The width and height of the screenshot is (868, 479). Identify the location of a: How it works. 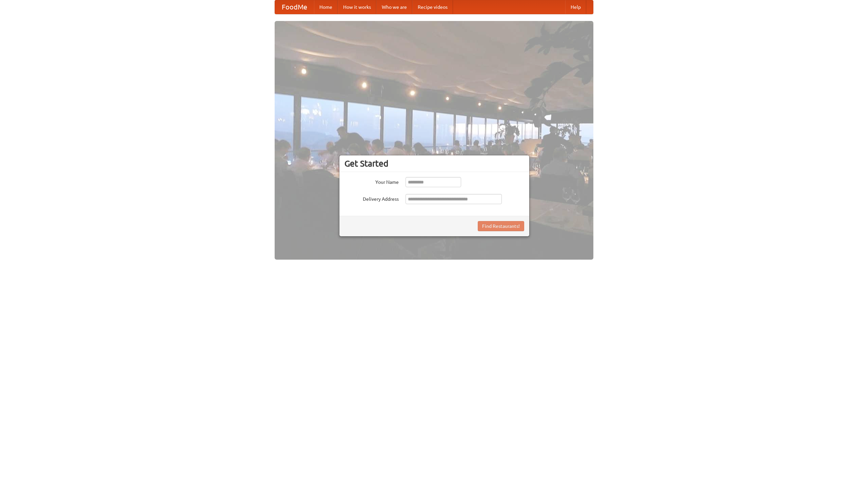
(357, 7).